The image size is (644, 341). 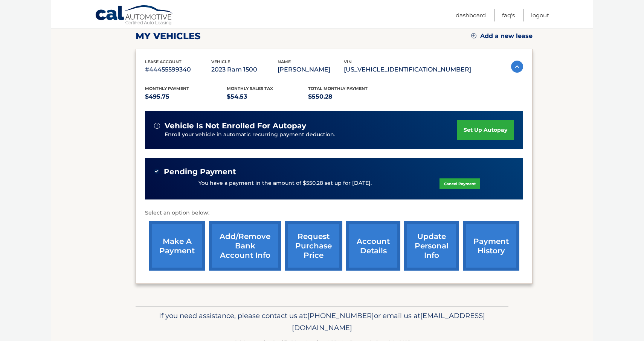 I want to click on img: alert-white.svg, so click(x=157, y=126).